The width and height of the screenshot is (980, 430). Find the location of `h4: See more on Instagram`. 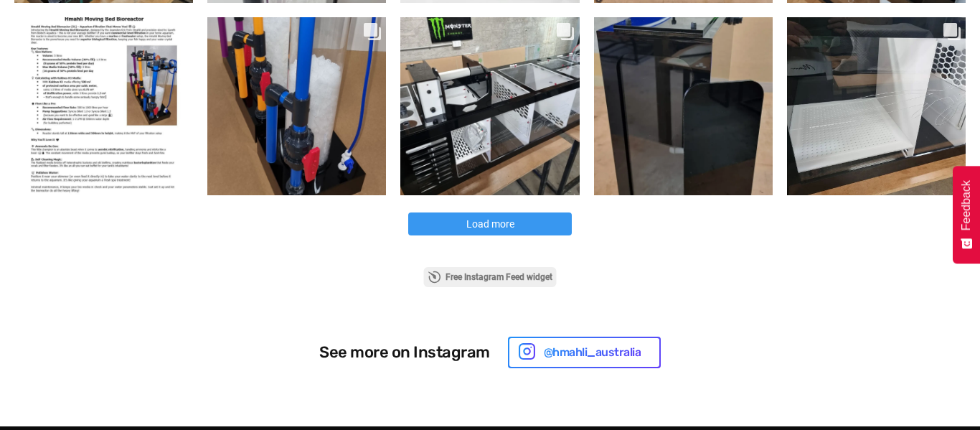

h4: See more on Instagram is located at coordinates (405, 352).